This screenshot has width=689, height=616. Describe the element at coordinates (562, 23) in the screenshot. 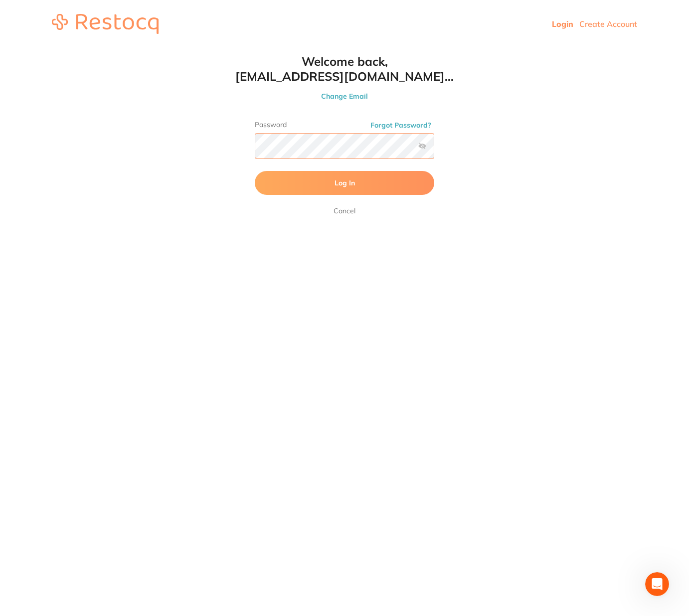

I see `a: Login` at that location.